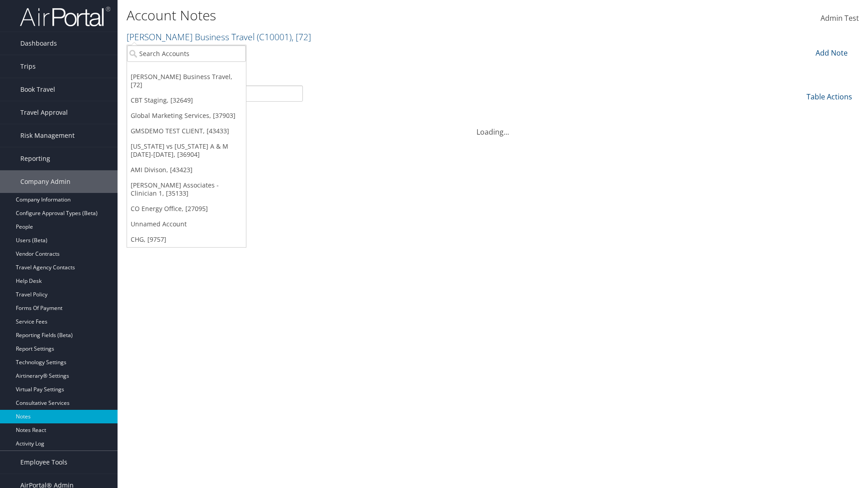 Image resolution: width=868 pixels, height=488 pixels. Describe the element at coordinates (187, 100) in the screenshot. I see `a: CBT Staging, [32649]` at that location.